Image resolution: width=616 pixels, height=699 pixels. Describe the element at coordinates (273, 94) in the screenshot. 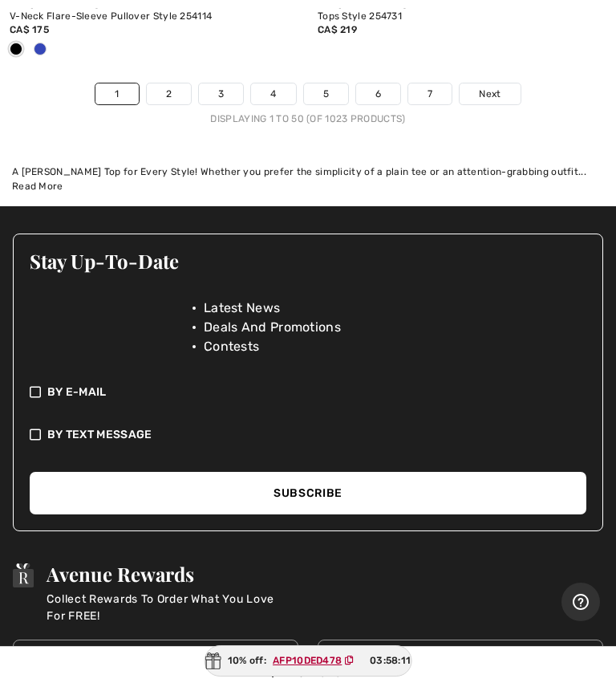

I see `a: 4` at that location.